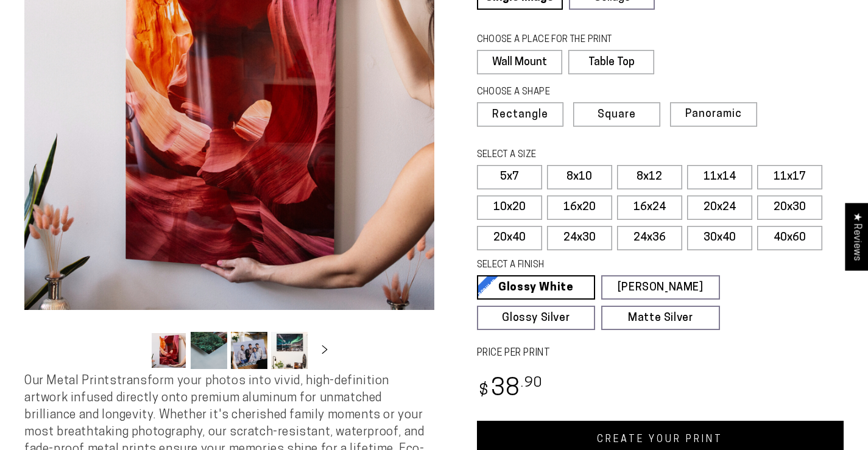  What do you see at coordinates (585, 266) in the screenshot?
I see `legend: SELECT A FINISH` at bounding box center [585, 266].